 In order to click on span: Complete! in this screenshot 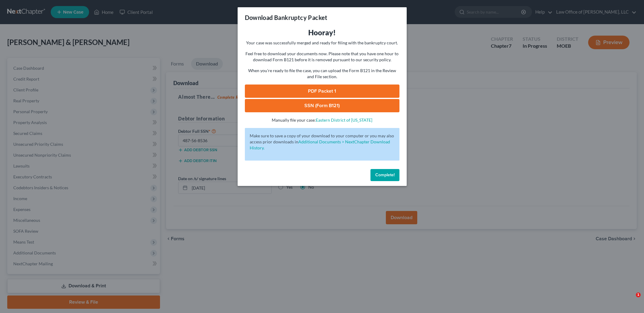, I will do `click(385, 175)`.